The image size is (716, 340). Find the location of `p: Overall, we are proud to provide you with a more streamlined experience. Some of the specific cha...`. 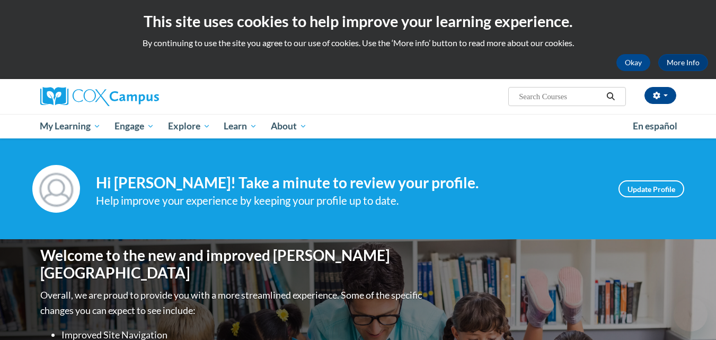

p: Overall, we are proud to provide you with a more streamlined experience. Some of the specific cha... is located at coordinates (232, 303).